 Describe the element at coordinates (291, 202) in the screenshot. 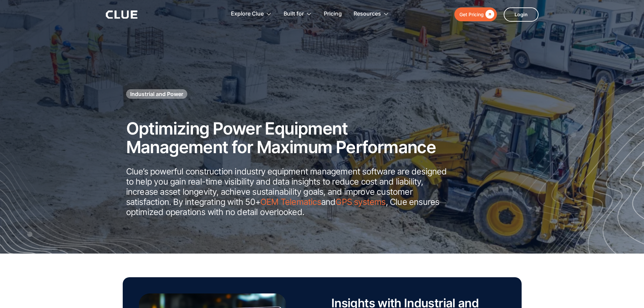

I see `a: OEM Telematics` at that location.